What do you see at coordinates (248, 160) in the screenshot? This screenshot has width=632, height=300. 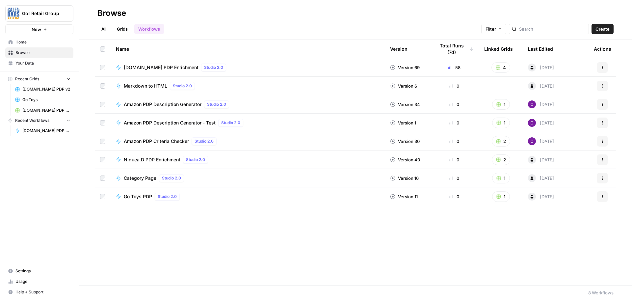 I see `a: Niquea.D PDP EnrichmentStudio 2.0` at bounding box center [248, 160].